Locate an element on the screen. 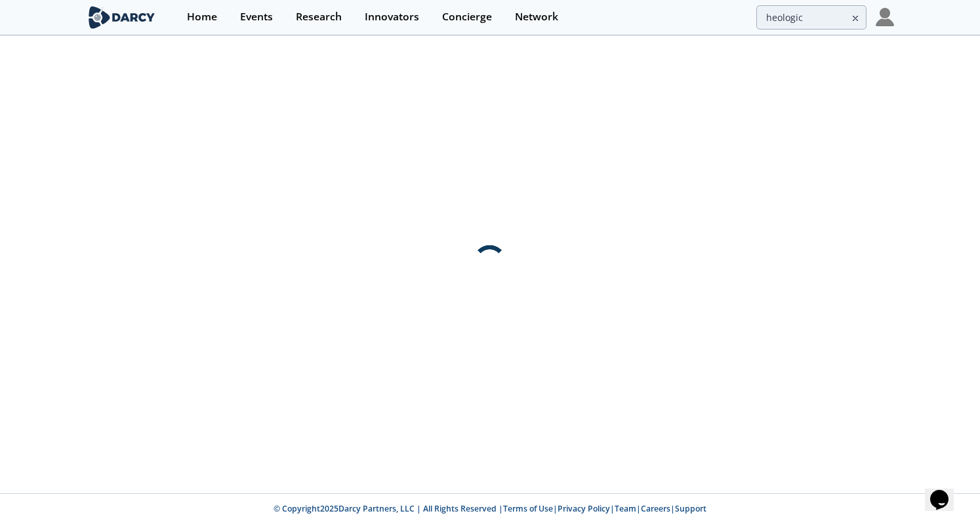 The image size is (980, 524). div: Events is located at coordinates (257, 17).